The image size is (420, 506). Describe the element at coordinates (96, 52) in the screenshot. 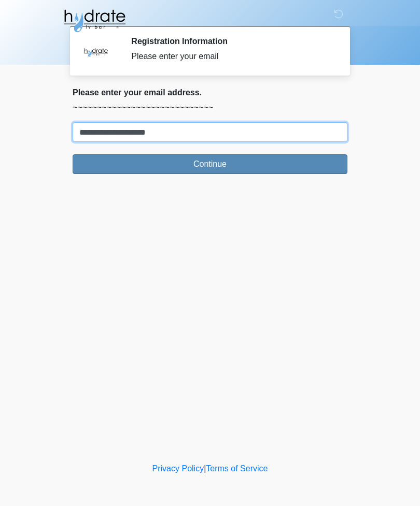

I see `img: Agent Avatar` at that location.